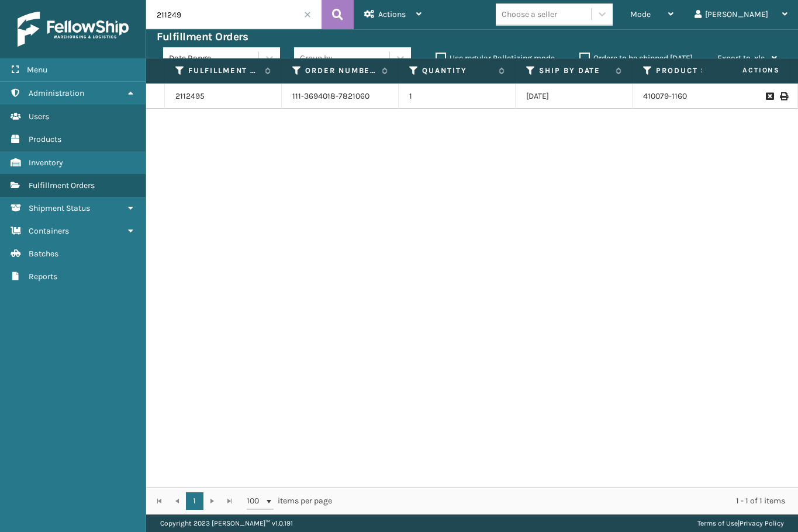 The height and width of the screenshot is (532, 798). I want to click on td: 1, so click(457, 96).